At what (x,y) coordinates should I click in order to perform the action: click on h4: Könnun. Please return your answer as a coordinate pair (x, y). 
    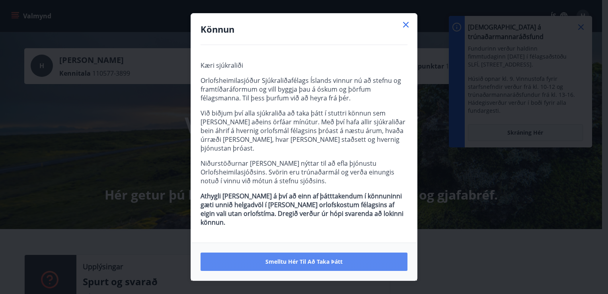
    Looking at the image, I should click on (304, 29).